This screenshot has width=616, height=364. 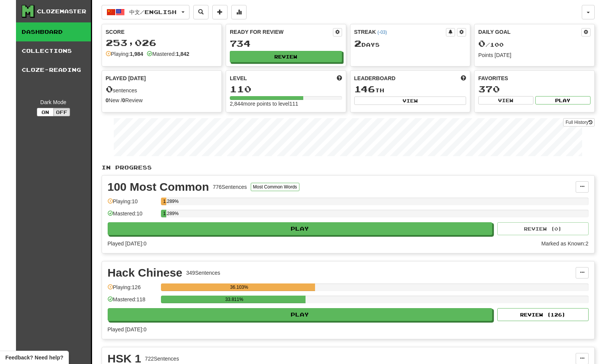 I want to click on div: Daily Goal, so click(x=530, y=32).